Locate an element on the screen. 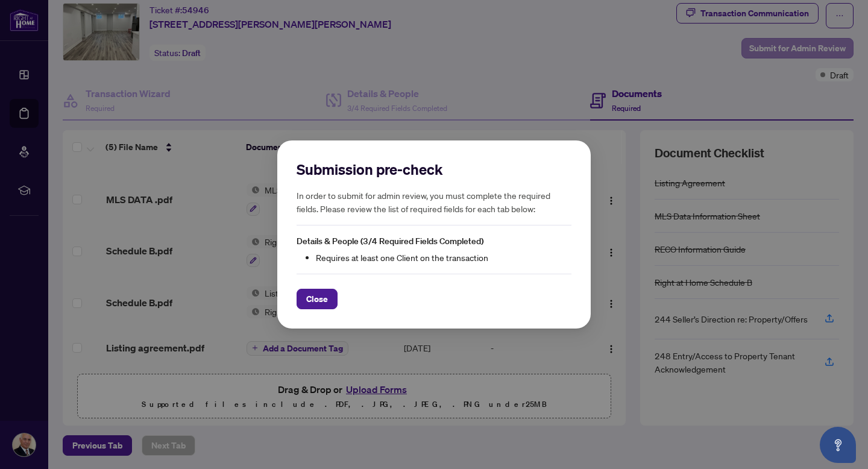 The height and width of the screenshot is (469, 868). li: Requires at least one Client on the transaction is located at coordinates (443, 257).